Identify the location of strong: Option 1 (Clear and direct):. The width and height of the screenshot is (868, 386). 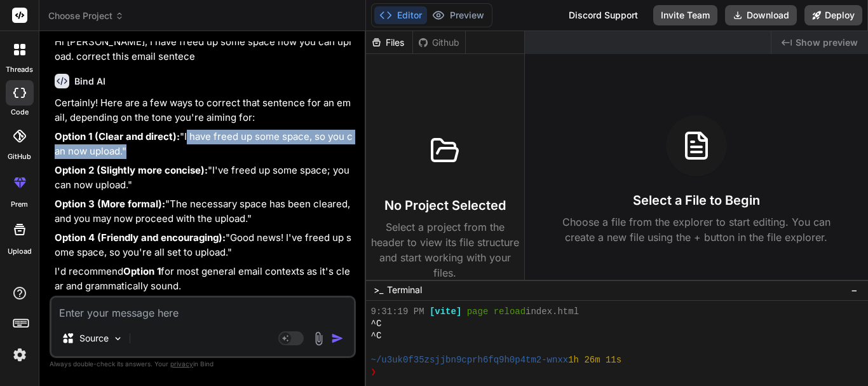
(117, 136).